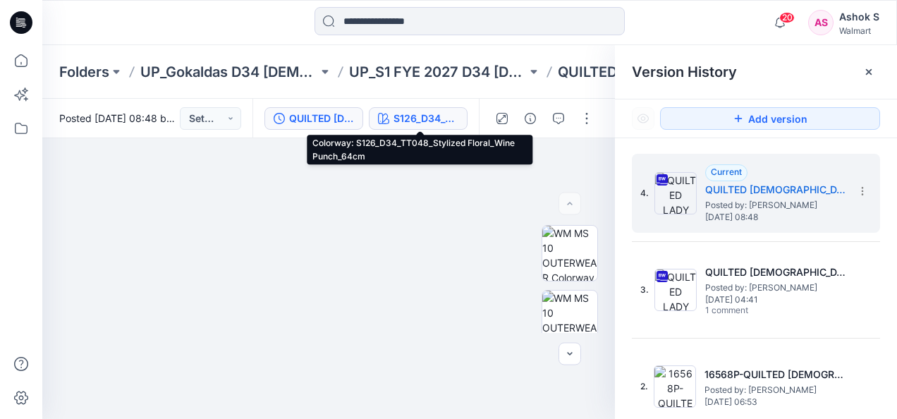 This screenshot has height=419, width=897. I want to click on p: Folders, so click(84, 72).